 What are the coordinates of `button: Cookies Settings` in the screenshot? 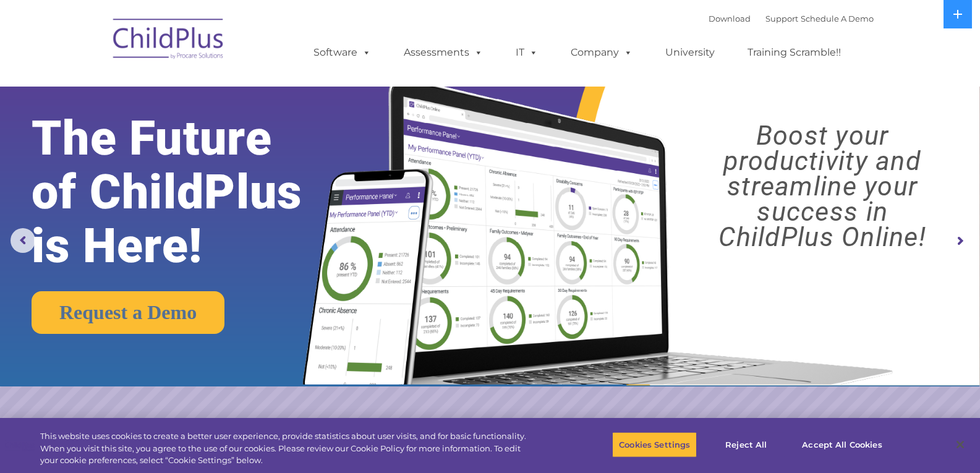 It's located at (654, 445).